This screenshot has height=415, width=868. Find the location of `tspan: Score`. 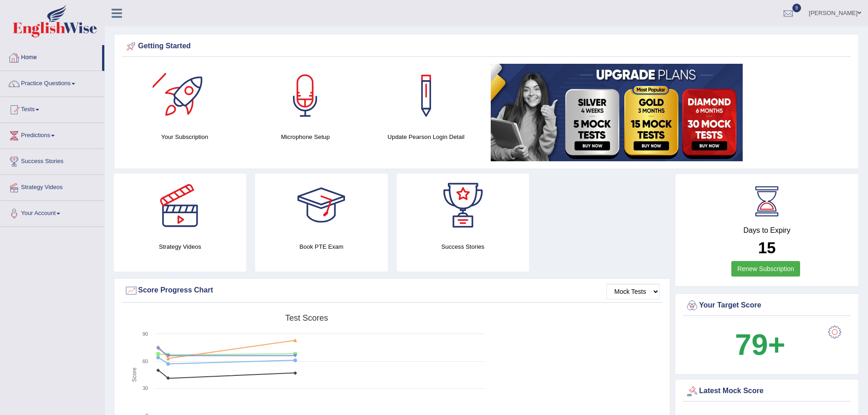

tspan: Score is located at coordinates (135, 374).